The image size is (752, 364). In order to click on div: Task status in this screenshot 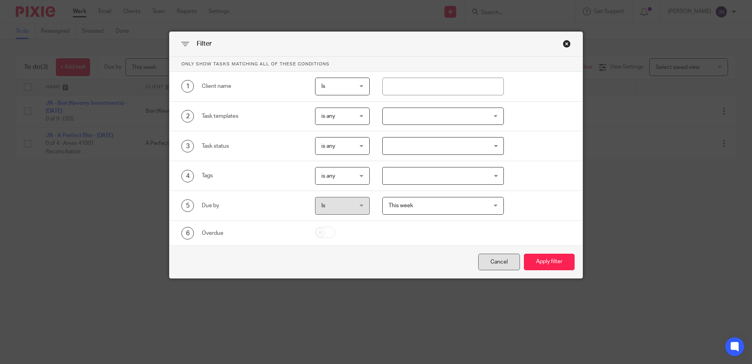, I will do `click(252, 146)`.